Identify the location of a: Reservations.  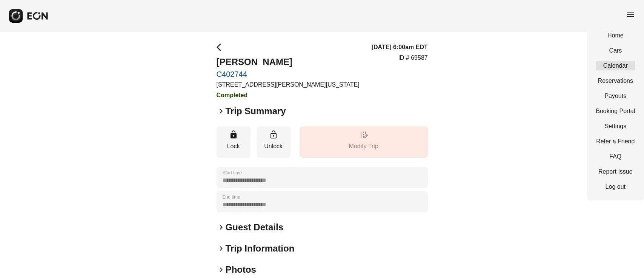
(615, 81).